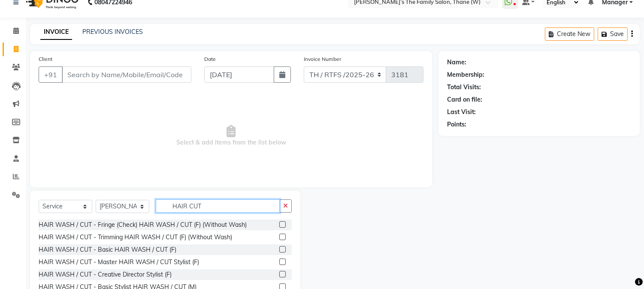  Describe the element at coordinates (457, 125) in the screenshot. I see `div: Points:` at that location.